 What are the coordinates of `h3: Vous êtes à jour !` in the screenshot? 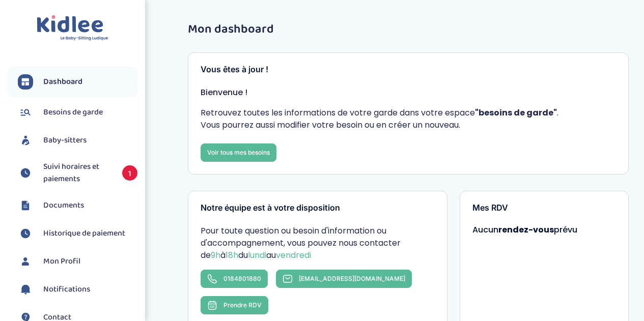 It's located at (408, 70).